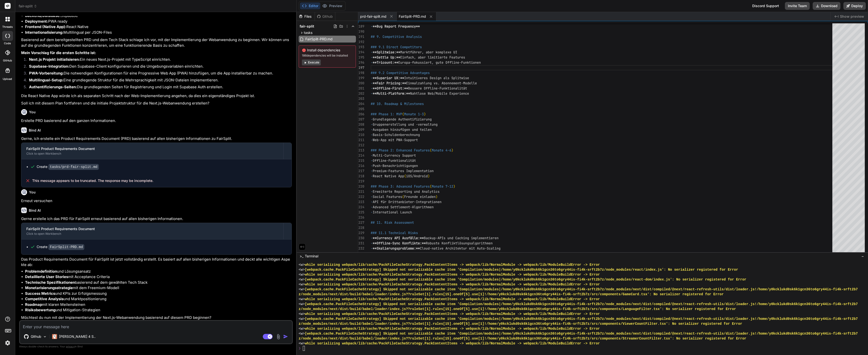 Image resolution: width=868 pixels, height=355 pixels. Describe the element at coordinates (361, 253) in the screenshot. I see `div: 233` at that location.